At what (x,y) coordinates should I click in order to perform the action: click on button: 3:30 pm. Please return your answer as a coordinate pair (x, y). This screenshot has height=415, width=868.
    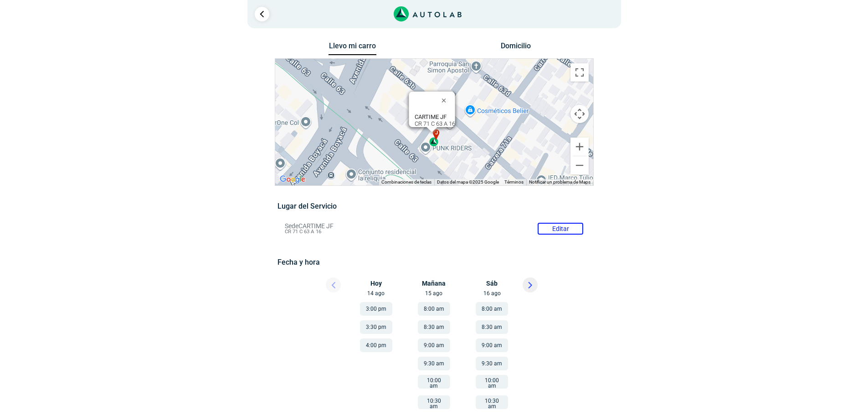
    Looking at the image, I should click on (376, 327).